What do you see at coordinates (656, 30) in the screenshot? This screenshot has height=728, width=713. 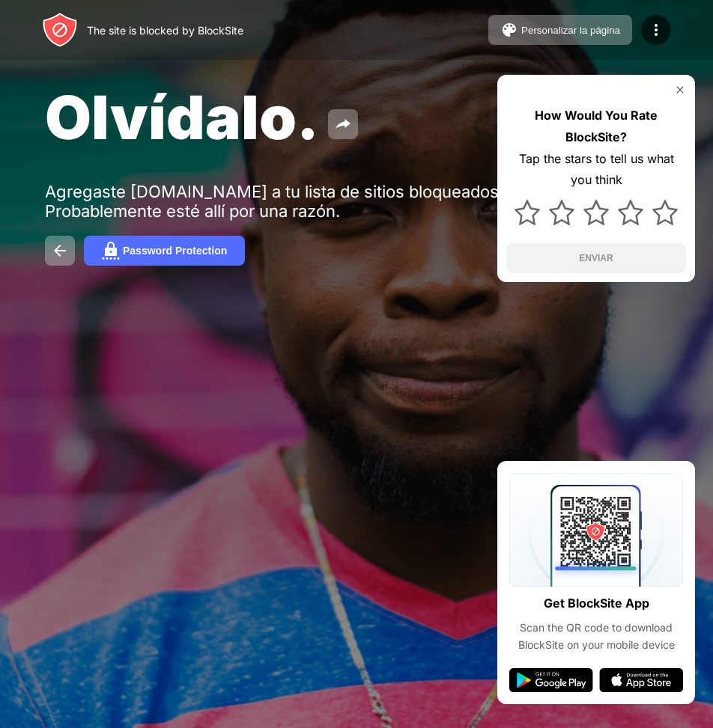 I see `img: menu-icon.svg` at bounding box center [656, 30].